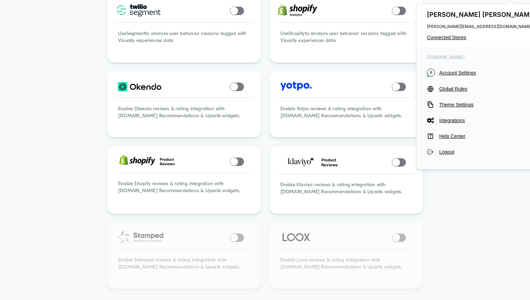  Describe the element at coordinates (147, 87) in the screenshot. I see `img: Okendo` at that location.